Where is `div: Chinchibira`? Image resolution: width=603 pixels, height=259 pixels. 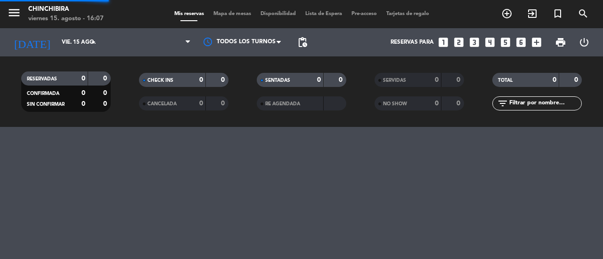
div: Chinchibira is located at coordinates (66, 9).